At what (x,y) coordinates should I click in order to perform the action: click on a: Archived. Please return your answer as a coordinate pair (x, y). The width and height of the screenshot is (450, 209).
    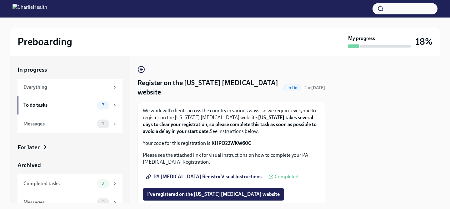
    Looking at the image, I should click on (70, 165).